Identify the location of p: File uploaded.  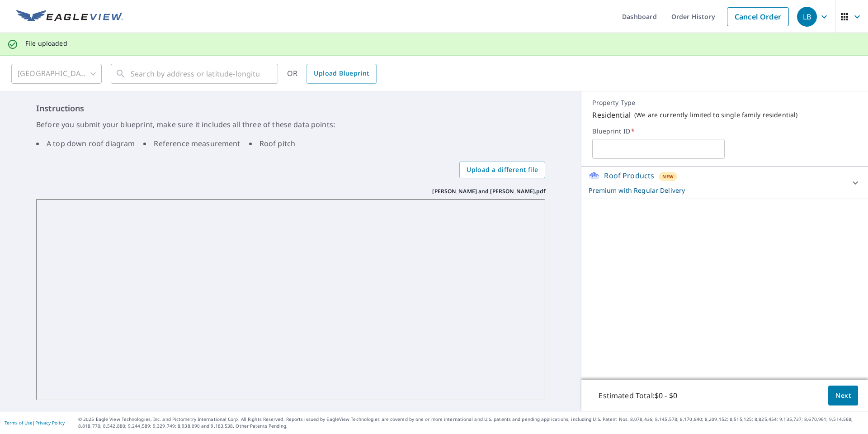
(46, 43).